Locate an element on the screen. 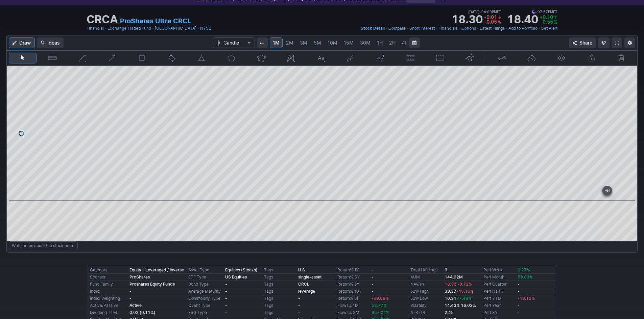 Image resolution: width=644 pixels, height=319 pixels. span: 15M is located at coordinates (348, 42).